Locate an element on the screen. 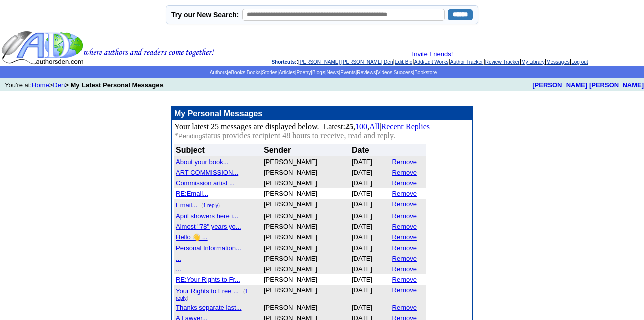  font: RE:Your Rights to Fr... is located at coordinates (208, 280).